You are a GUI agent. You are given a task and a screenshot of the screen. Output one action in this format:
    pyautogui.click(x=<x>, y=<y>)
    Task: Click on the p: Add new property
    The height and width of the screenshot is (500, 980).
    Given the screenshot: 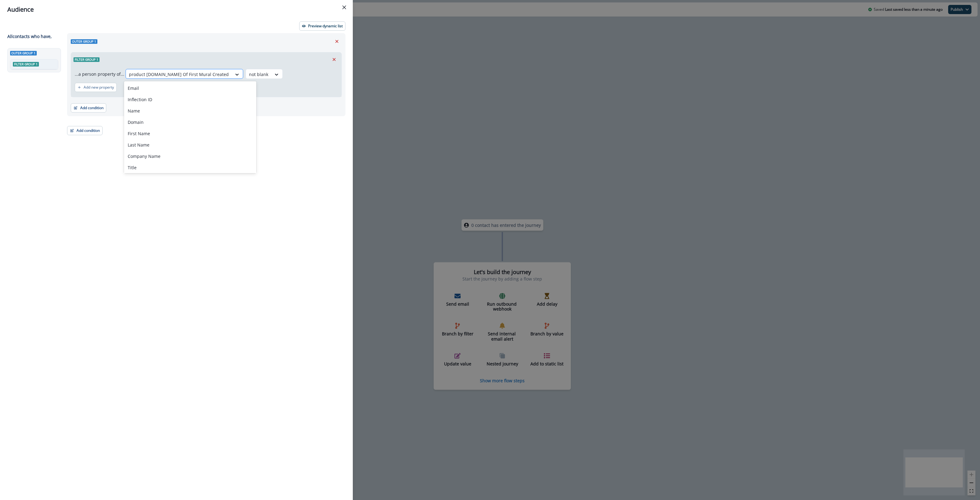 What is the action you would take?
    pyautogui.click(x=99, y=88)
    